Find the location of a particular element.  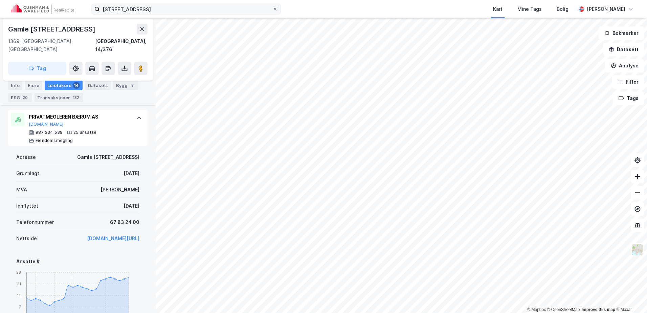

div: ESG is located at coordinates (20, 97).